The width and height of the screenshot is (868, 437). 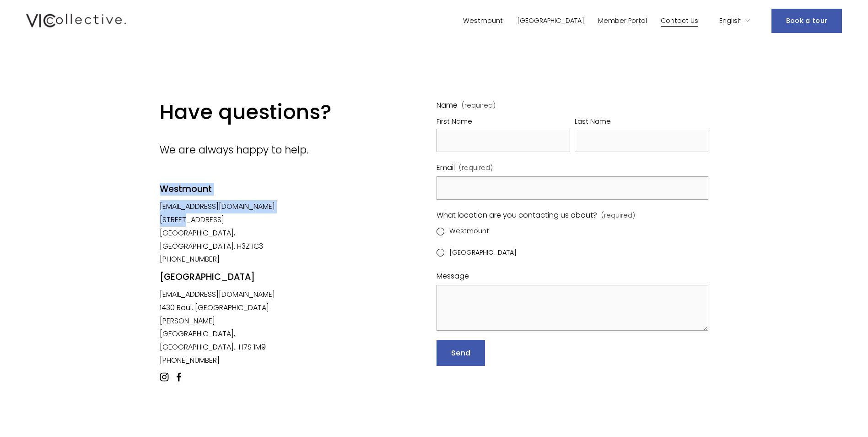 What do you see at coordinates (483, 21) in the screenshot?
I see `a: Westmount` at bounding box center [483, 21].